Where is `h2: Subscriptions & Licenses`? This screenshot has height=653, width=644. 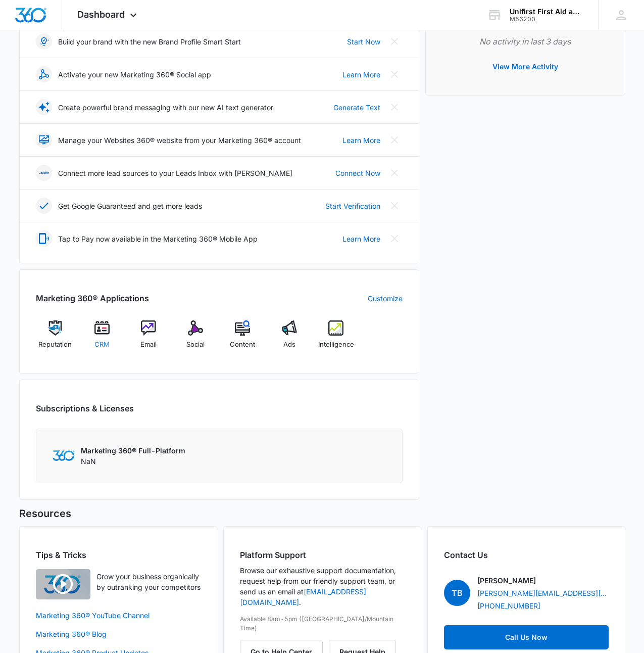 h2: Subscriptions & Licenses is located at coordinates (85, 408).